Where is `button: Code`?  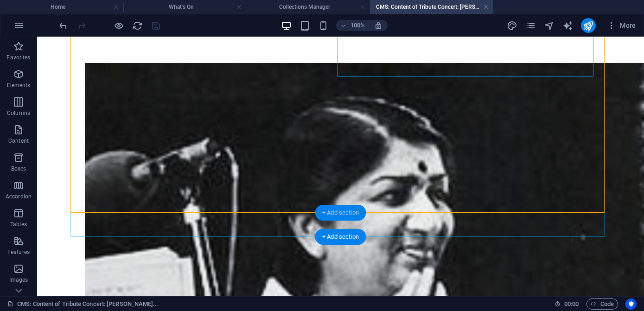
button: Code is located at coordinates (603, 304).